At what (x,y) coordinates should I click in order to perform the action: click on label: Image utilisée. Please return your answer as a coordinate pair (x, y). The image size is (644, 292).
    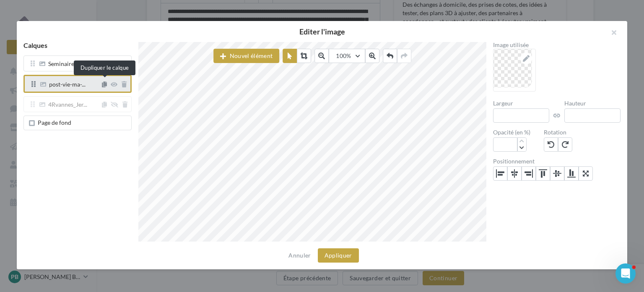
    Looking at the image, I should click on (557, 45).